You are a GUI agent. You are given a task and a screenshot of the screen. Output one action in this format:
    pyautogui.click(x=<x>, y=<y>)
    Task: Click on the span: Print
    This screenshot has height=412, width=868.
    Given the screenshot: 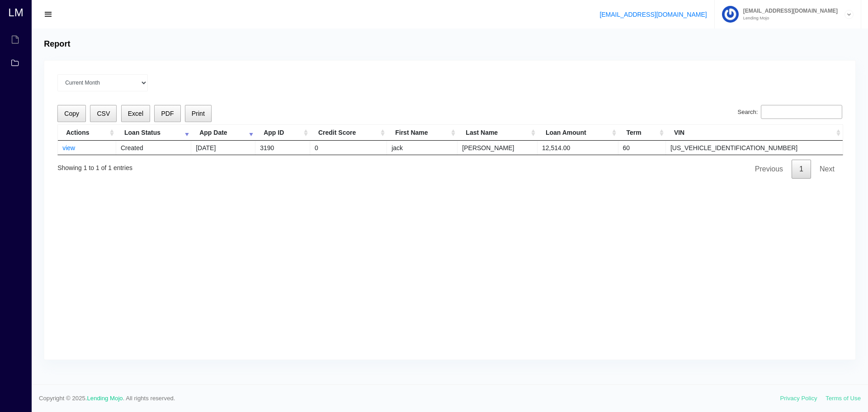 What is the action you would take?
    pyautogui.click(x=198, y=114)
    